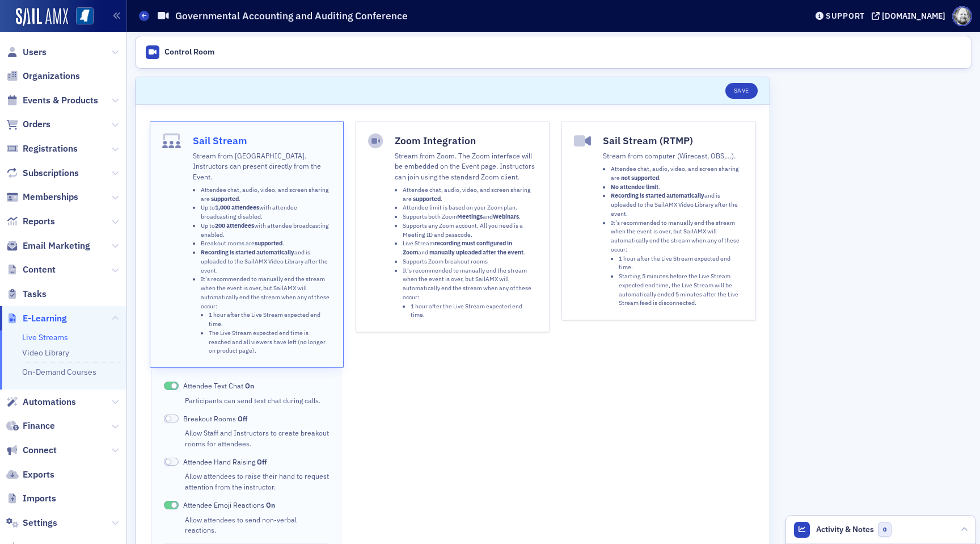 Image resolution: width=980 pixels, height=544 pixels. Describe the element at coordinates (39, 498) in the screenshot. I see `span: Imports` at that location.